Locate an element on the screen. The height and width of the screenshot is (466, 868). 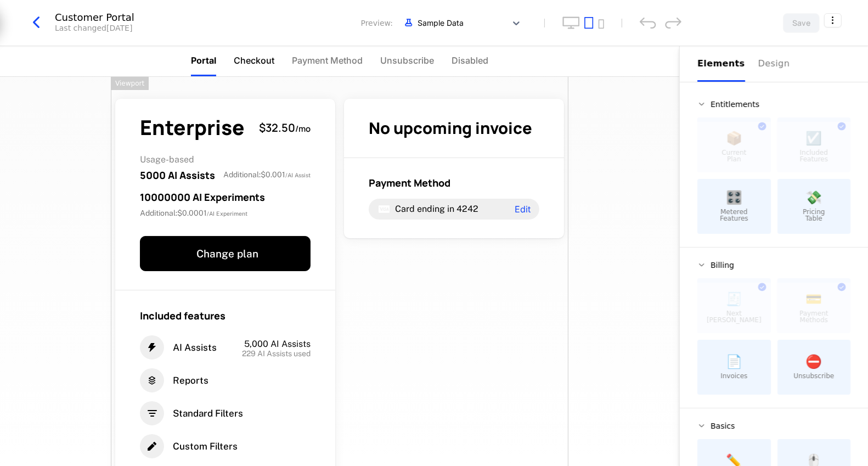
span: Metered Features is located at coordinates (734, 215).